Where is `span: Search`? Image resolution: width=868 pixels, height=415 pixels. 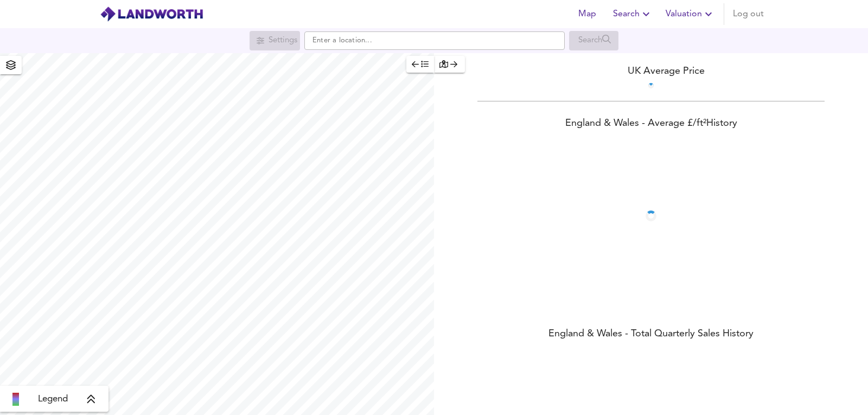 span: Search is located at coordinates (632, 14).